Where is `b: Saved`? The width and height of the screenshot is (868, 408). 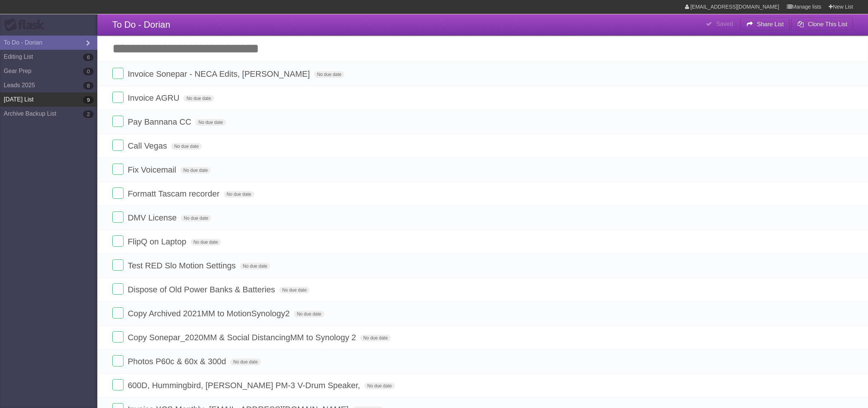
b: Saved is located at coordinates (724, 23).